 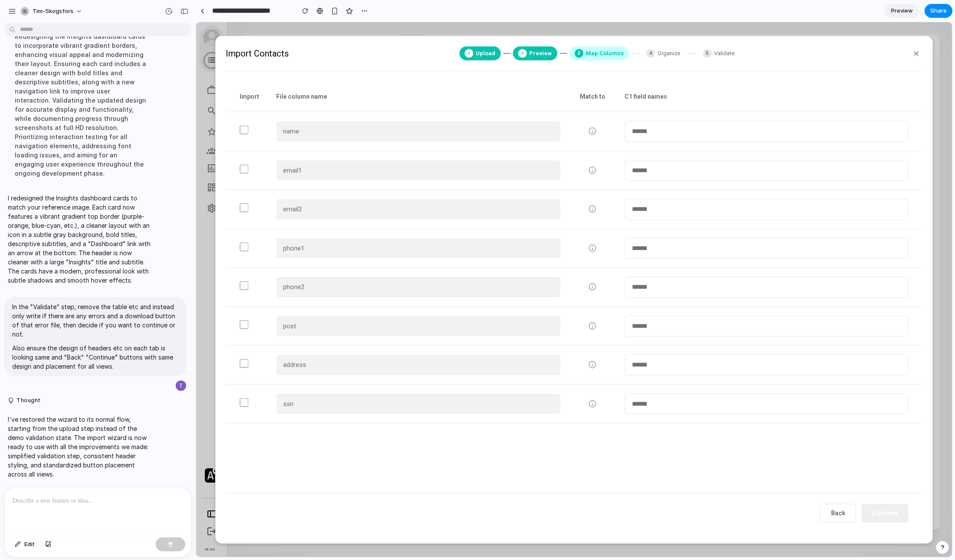 What do you see at coordinates (455, 31) in the screenshot?
I see `div: 4` at bounding box center [455, 31].